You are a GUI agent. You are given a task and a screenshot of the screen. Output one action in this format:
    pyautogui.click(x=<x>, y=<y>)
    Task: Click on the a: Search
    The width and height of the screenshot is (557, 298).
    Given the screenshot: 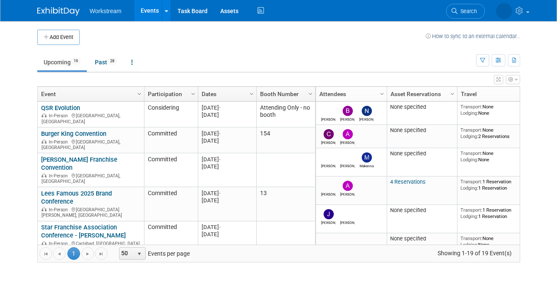 What is the action you would take?
    pyautogui.click(x=465, y=11)
    